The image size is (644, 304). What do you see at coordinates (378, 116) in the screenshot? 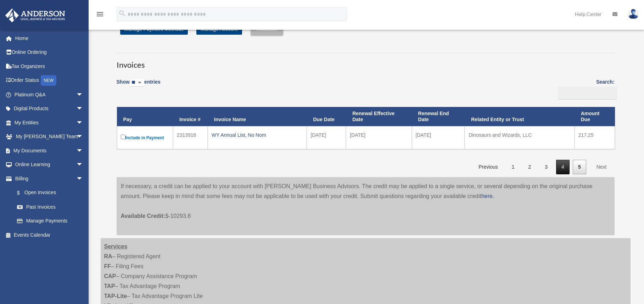
I see `th: Renewal Effective Date: activate to sort column ascending` at bounding box center [378, 116].